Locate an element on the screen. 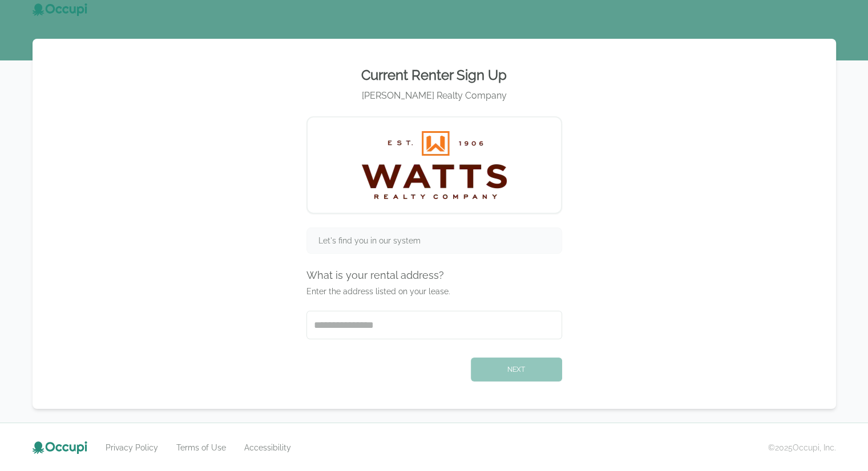 Image resolution: width=868 pixels, height=471 pixels. p: Enter the address listed on your lease. is located at coordinates (434, 292).